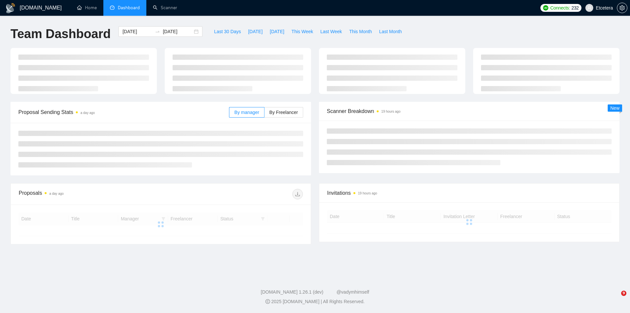 This screenshot has width=630, height=313. Describe the element at coordinates (545, 8) in the screenshot. I see `img: upwork-logo.png` at that location.